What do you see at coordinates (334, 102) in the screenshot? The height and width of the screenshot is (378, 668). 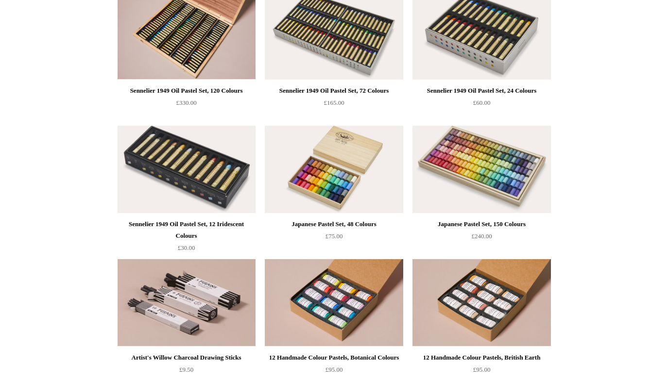 I see `span: £165.00` at bounding box center [334, 102].